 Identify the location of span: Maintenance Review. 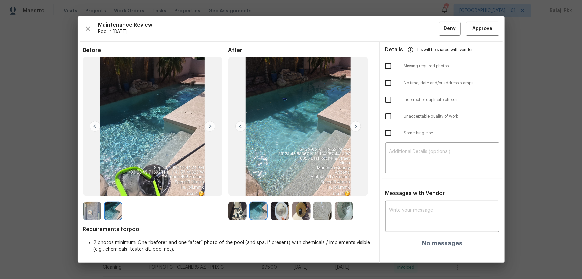
(269, 25).